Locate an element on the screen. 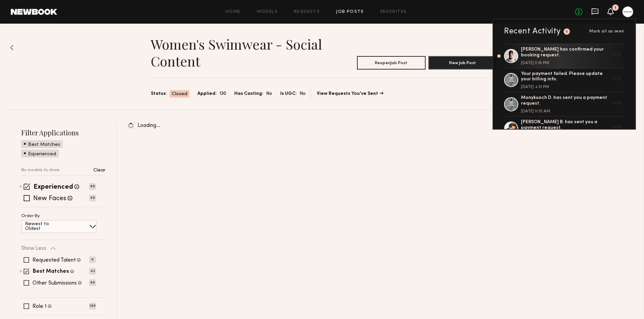 The width and height of the screenshot is (644, 319). label: Best Matches is located at coordinates (51, 272).